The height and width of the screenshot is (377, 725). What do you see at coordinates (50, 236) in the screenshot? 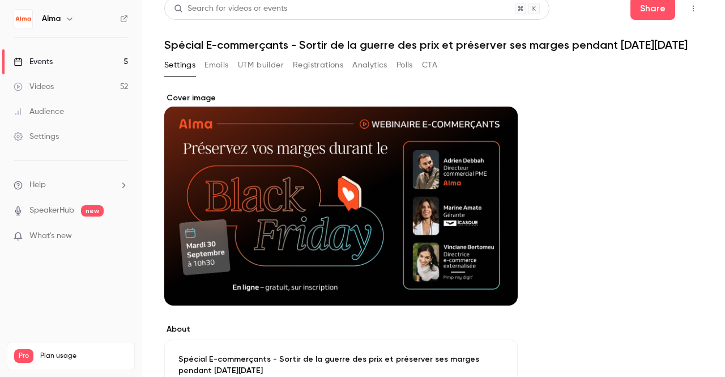
I see `span: What's new` at bounding box center [50, 236].